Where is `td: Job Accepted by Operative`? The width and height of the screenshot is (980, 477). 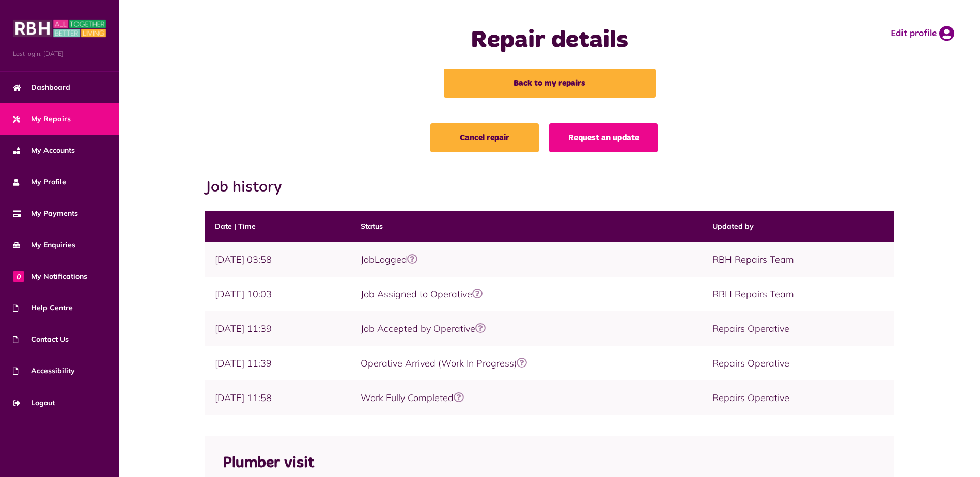 td: Job Accepted by Operative is located at coordinates (526, 329).